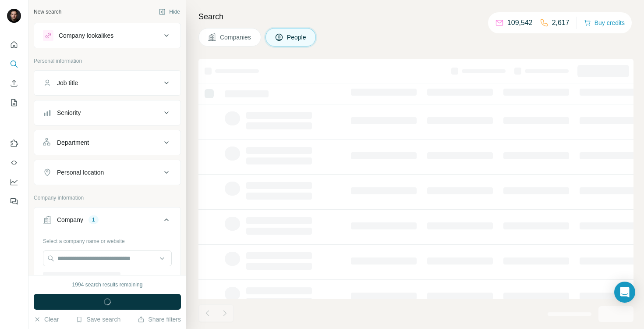  What do you see at coordinates (235, 37) in the screenshot?
I see `span: Companies` at bounding box center [235, 37].